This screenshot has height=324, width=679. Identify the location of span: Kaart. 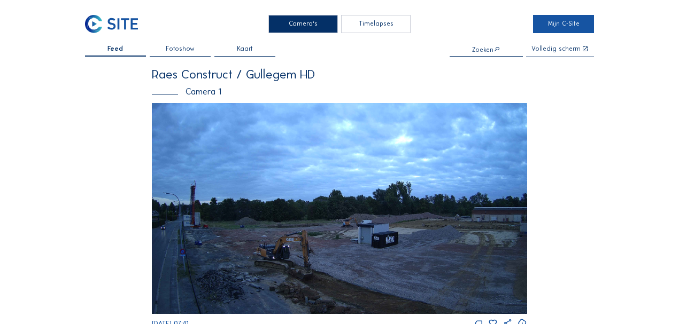
(245, 49).